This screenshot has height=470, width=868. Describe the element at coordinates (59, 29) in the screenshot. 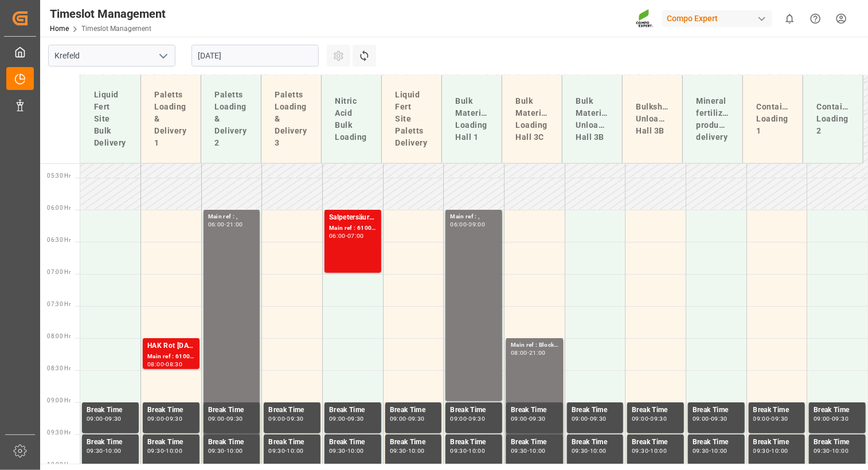

I see `a: Home` at that location.